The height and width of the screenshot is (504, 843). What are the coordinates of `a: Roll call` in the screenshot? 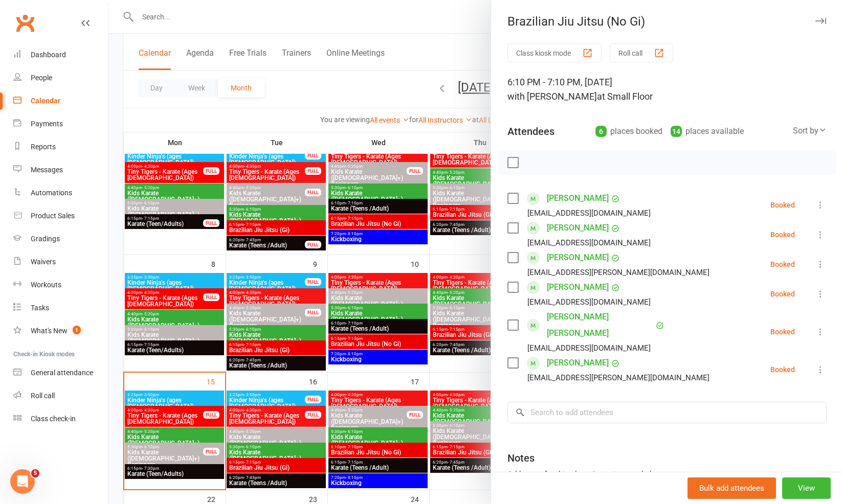 It's located at (60, 395).